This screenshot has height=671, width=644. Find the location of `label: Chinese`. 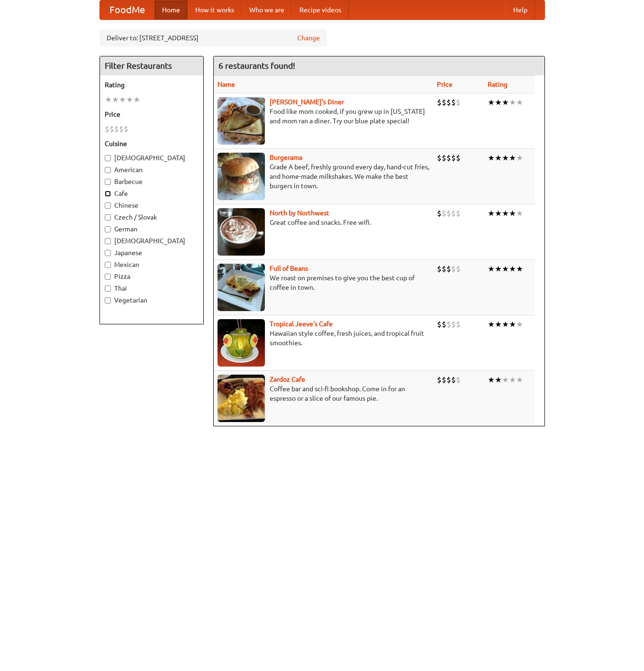

label: Chinese is located at coordinates (152, 206).